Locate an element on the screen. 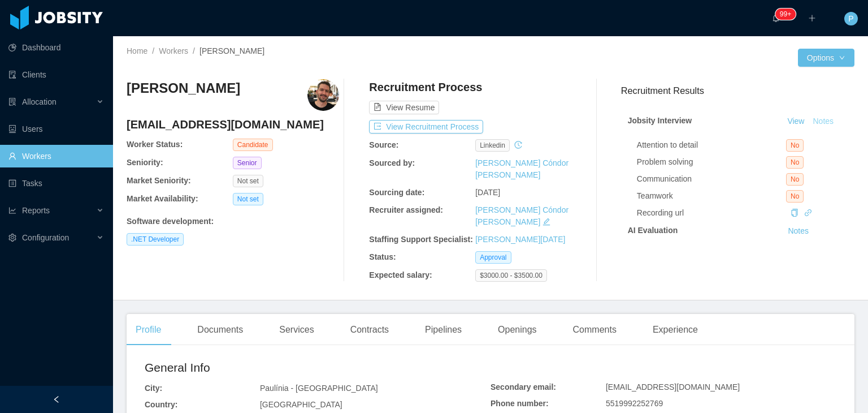 The height and width of the screenshot is (413, 868). b: Source: is located at coordinates (384, 145).